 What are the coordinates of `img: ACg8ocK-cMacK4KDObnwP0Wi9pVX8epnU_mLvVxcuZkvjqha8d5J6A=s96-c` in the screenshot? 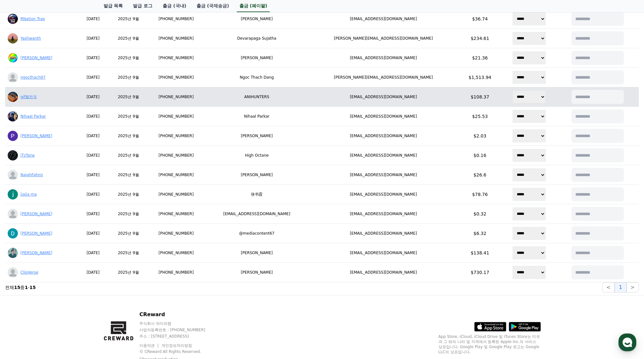 It's located at (13, 194).